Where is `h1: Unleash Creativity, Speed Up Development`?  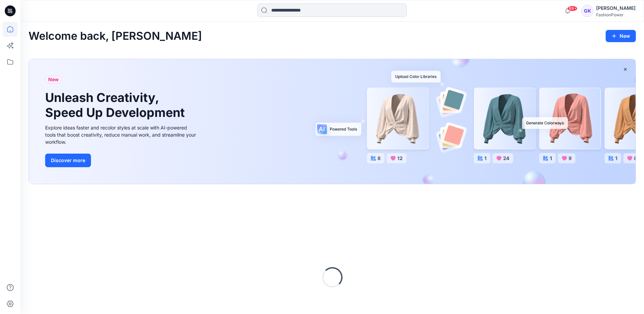
h1: Unleash Creativity, Speed Up Development is located at coordinates (116, 105).